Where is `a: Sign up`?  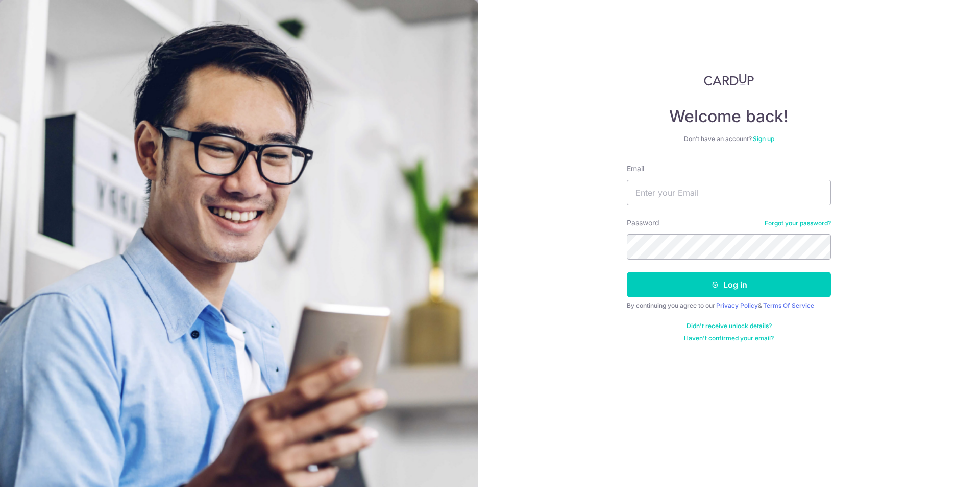 a: Sign up is located at coordinates (764, 138).